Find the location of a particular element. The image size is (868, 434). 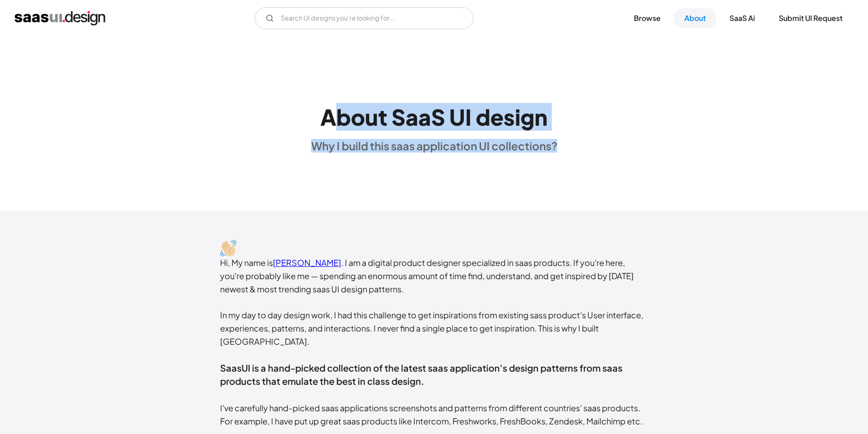

span: SaasUI is a hand-picked collection of the latest saas application's design patterns from saas pro... is located at coordinates (421, 374).